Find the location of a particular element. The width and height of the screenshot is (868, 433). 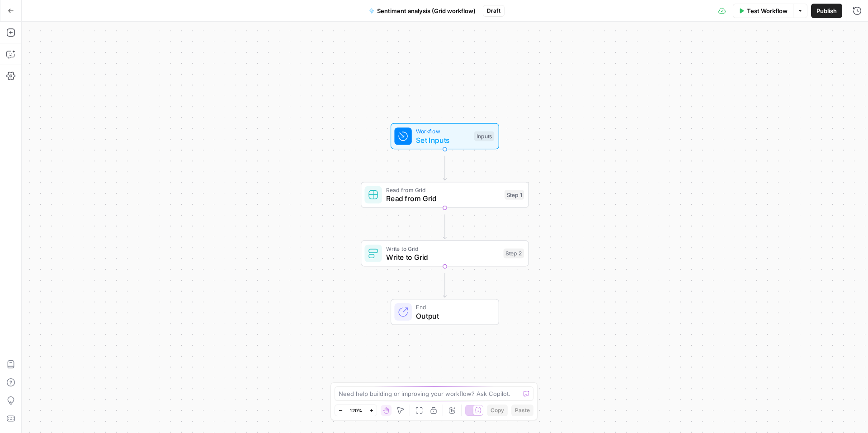

span: Workflow is located at coordinates (443, 131).